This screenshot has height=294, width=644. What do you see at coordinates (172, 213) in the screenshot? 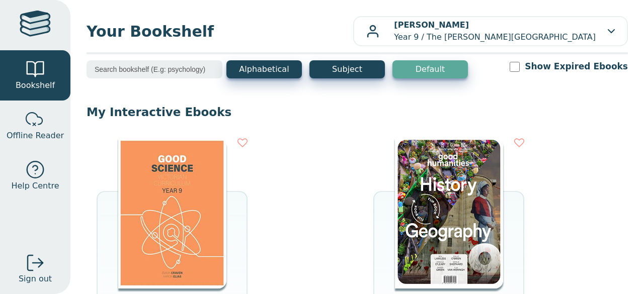
I see `img: 09c1ea94-f388-ea11-a992-0272d098c78b.jpg` at bounding box center [172, 213].